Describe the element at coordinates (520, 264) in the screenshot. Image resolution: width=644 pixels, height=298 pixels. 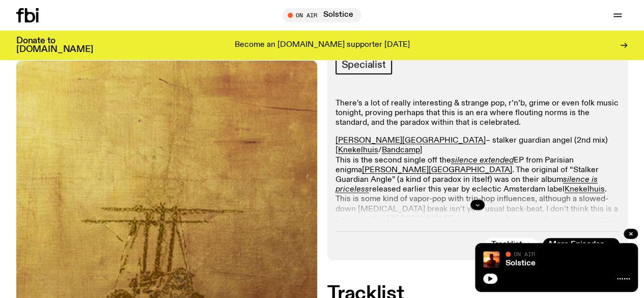
I see `a: Solstice` at that location.